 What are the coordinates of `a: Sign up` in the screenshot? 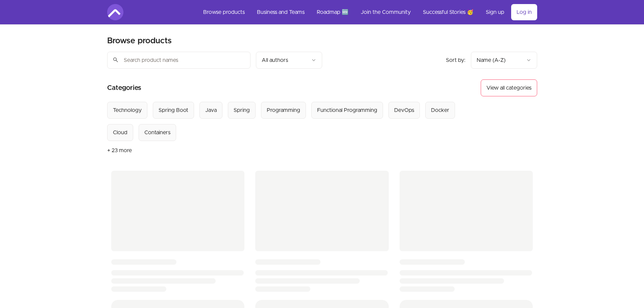 It's located at (495, 12).